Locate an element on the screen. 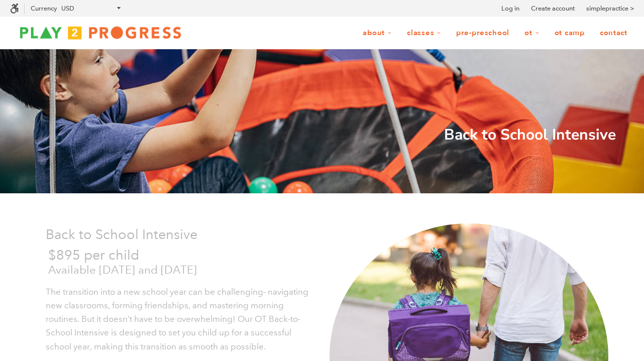 This screenshot has width=644, height=361. strong: Back to School Intensive is located at coordinates (530, 134).